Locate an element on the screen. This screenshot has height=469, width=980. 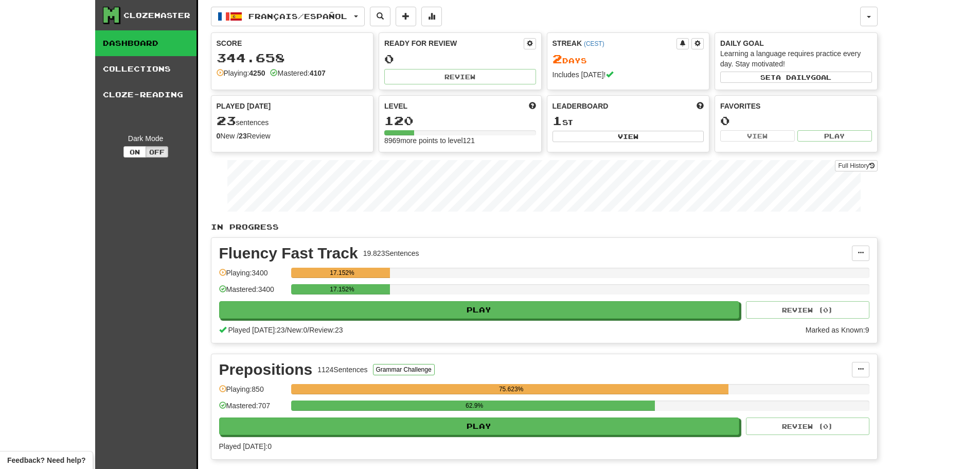
a: Collections is located at coordinates (146, 69).